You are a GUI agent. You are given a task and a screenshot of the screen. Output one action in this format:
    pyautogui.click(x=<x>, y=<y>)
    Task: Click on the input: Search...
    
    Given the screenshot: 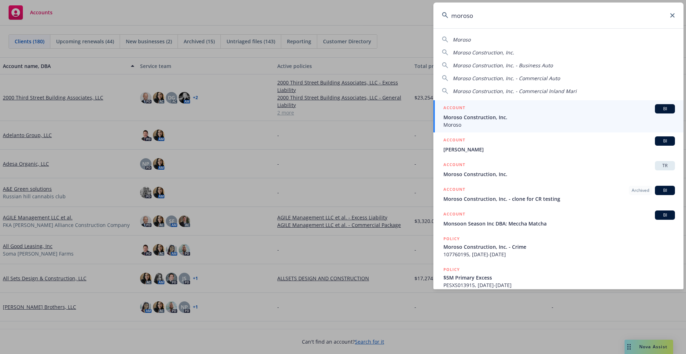 What is the action you would take?
    pyautogui.click(x=559, y=15)
    